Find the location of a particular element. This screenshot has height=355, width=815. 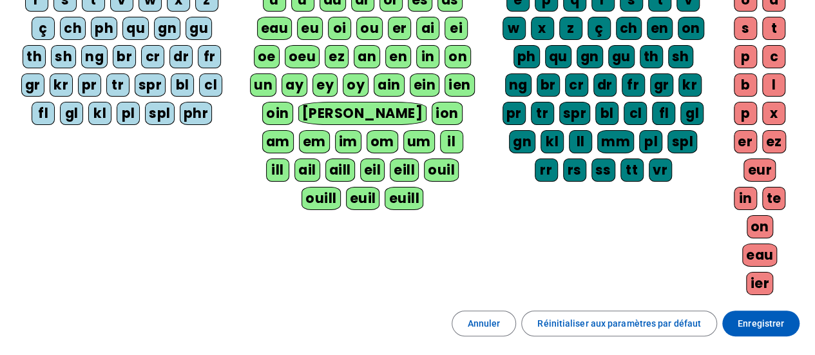

div: vr is located at coordinates (661, 170).